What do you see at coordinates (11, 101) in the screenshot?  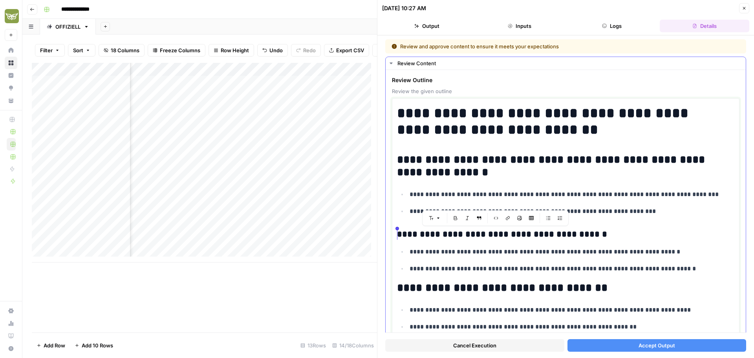 I see `a: Your Data` at bounding box center [11, 101].